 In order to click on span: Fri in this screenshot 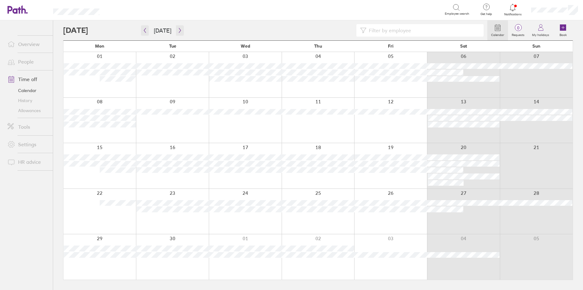, I will do `click(391, 46)`.